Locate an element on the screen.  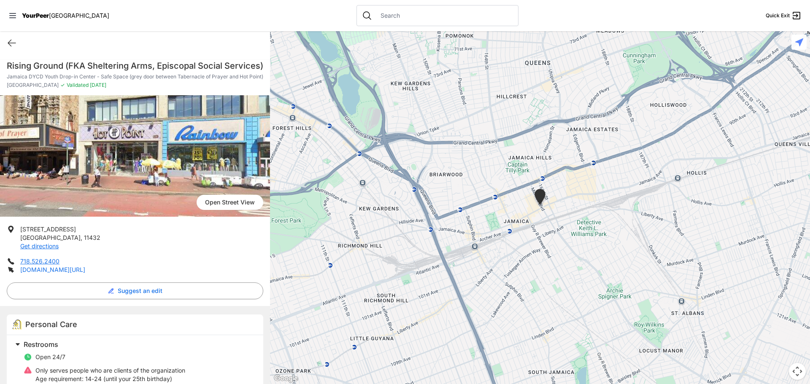
input: Search is located at coordinates (444, 16).